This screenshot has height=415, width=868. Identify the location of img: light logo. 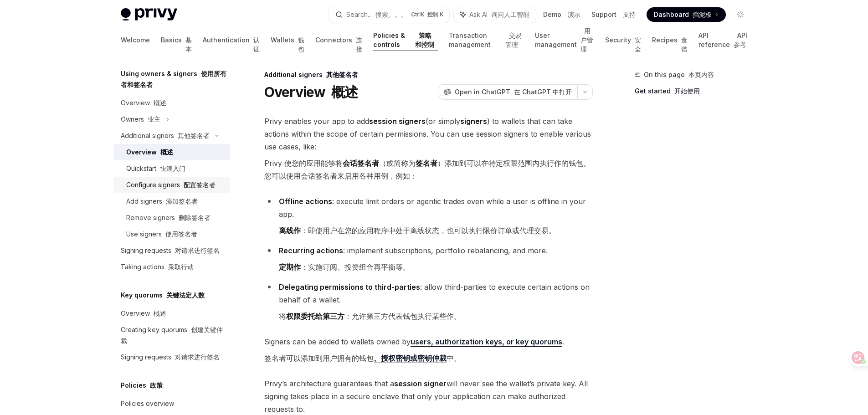
(149, 15).